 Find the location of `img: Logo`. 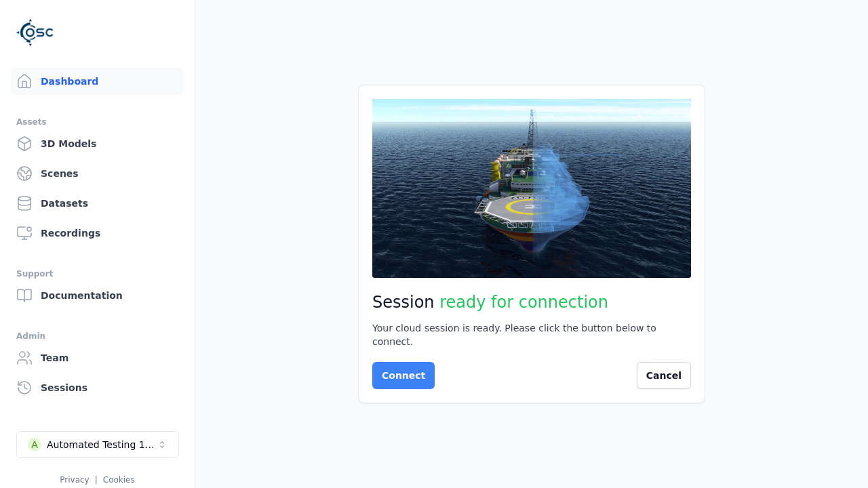

img: Logo is located at coordinates (35, 33).